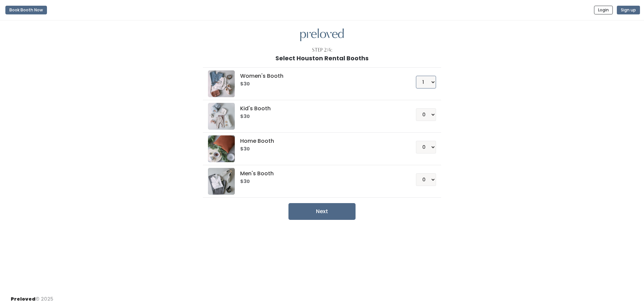 The image size is (644, 308). I want to click on button: Login, so click(603, 10).